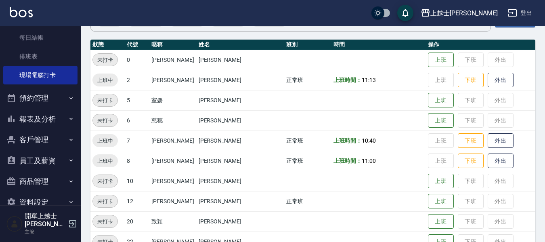 The height and width of the screenshot is (242, 545). What do you see at coordinates (40, 56) in the screenshot?
I see `a: 排班表` at bounding box center [40, 56].